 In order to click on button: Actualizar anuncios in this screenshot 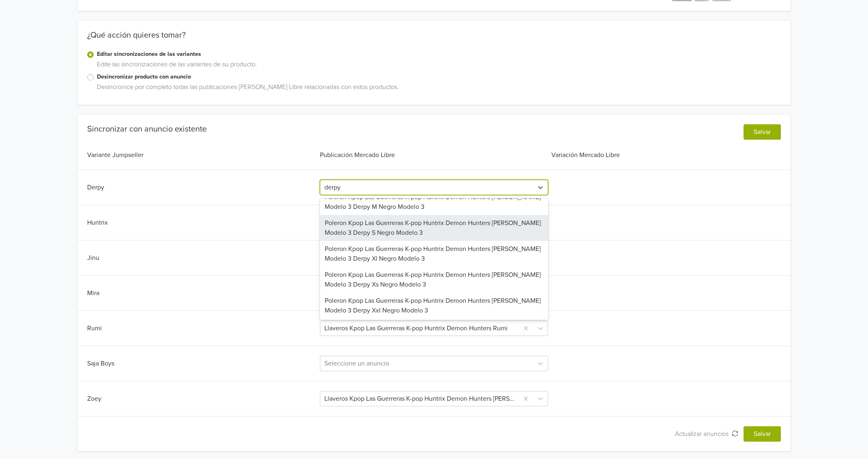, I will do `click(706, 434)`.